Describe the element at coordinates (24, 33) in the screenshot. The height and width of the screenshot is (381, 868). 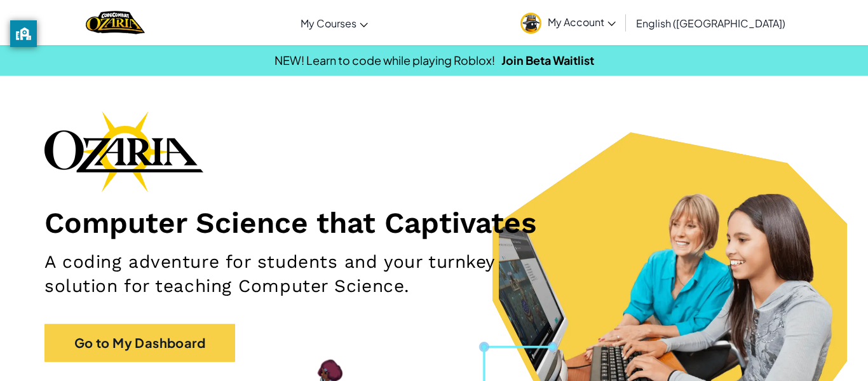
I see `button: privacy banner` at that location.